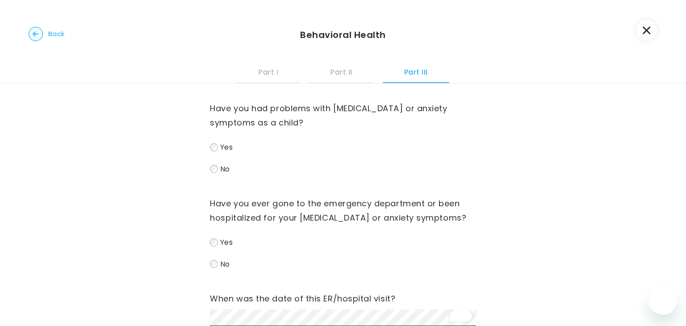 Image resolution: width=686 pixels, height=326 pixels. Describe the element at coordinates (343, 299) in the screenshot. I see `label: When was the date of this ER/hospital visit?` at that location.